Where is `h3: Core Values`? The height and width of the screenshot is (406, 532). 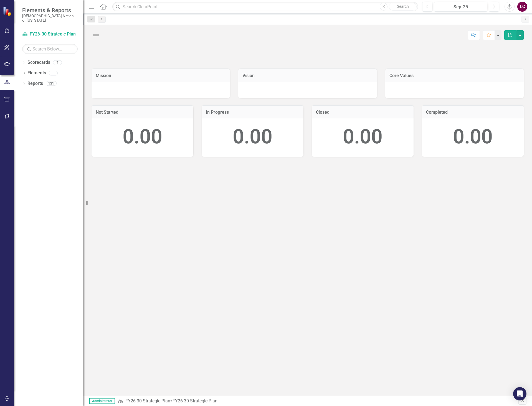
h3: Core Values is located at coordinates (454, 76).